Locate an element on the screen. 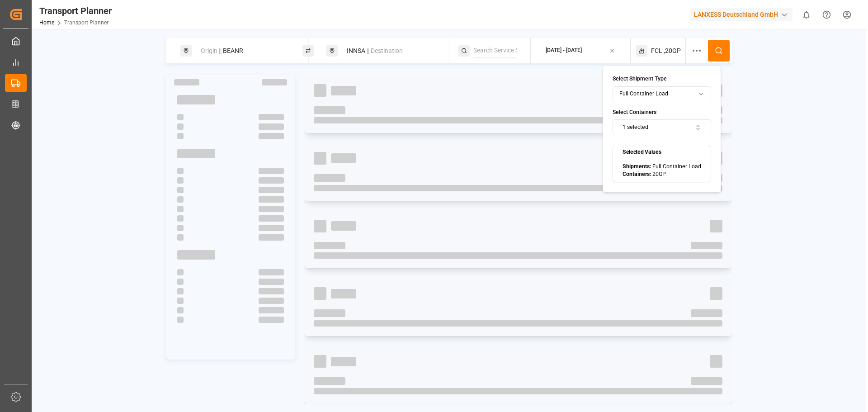 The image size is (868, 412). span: ,20GP is located at coordinates (672, 51).